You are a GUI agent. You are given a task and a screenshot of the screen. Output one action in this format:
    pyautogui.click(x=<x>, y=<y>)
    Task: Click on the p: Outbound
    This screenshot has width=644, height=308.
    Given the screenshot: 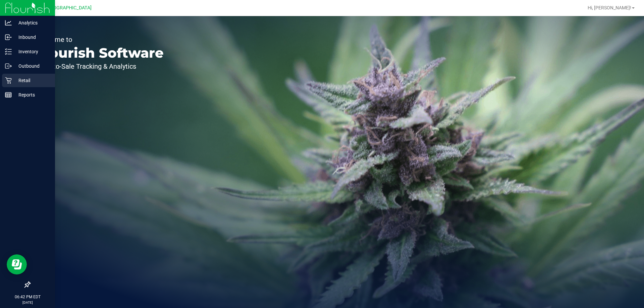 What is the action you would take?
    pyautogui.click(x=32, y=66)
    